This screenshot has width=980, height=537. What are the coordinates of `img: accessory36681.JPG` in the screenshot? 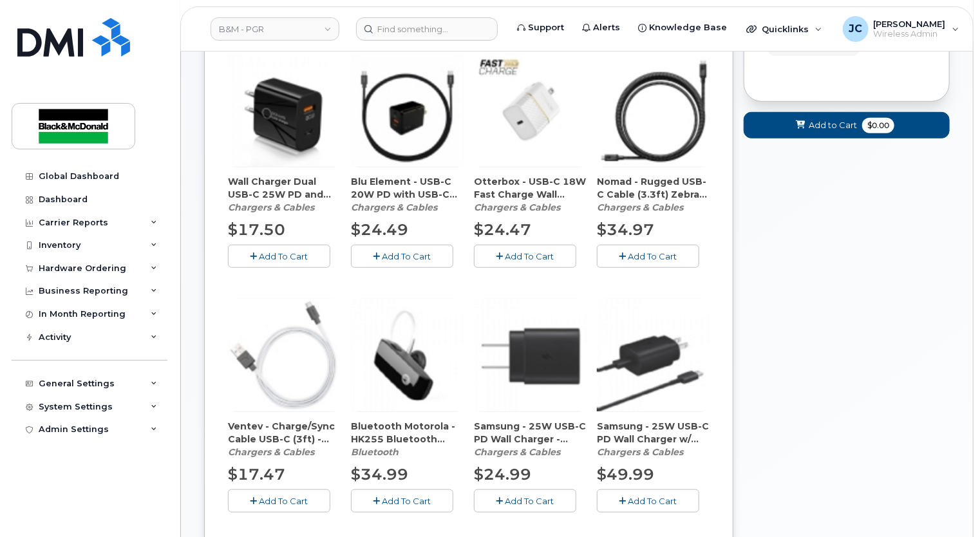 It's located at (530, 110).